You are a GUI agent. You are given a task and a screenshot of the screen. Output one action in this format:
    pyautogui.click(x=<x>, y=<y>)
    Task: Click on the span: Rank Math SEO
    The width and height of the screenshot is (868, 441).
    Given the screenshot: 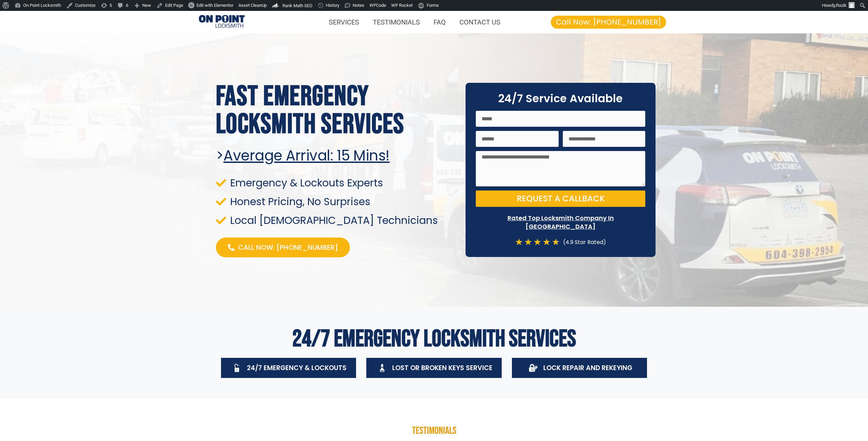 What is the action you would take?
    pyautogui.click(x=297, y=5)
    